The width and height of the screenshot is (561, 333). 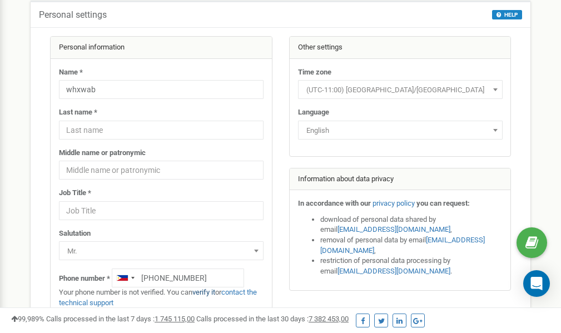 I want to click on span: (UTC-11:00) Pacific/Midway, so click(x=400, y=90).